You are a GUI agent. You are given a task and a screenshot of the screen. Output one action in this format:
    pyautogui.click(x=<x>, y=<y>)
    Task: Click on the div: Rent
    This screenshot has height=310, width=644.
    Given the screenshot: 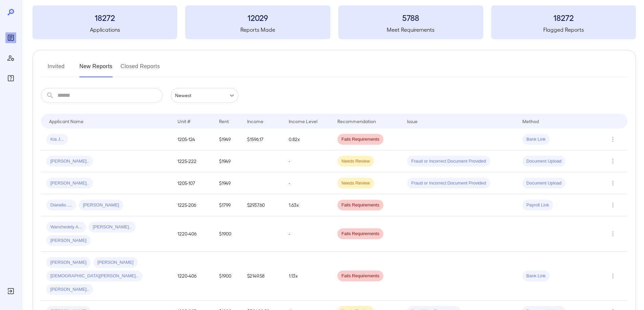 What is the action you would take?
    pyautogui.click(x=224, y=121)
    